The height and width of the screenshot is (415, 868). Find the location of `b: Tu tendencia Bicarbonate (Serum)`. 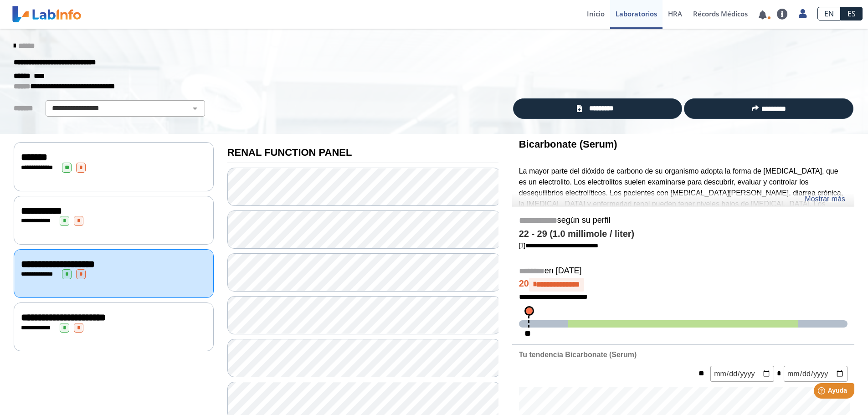

b: Tu tendencia Bicarbonate (Serum) is located at coordinates (578, 354).